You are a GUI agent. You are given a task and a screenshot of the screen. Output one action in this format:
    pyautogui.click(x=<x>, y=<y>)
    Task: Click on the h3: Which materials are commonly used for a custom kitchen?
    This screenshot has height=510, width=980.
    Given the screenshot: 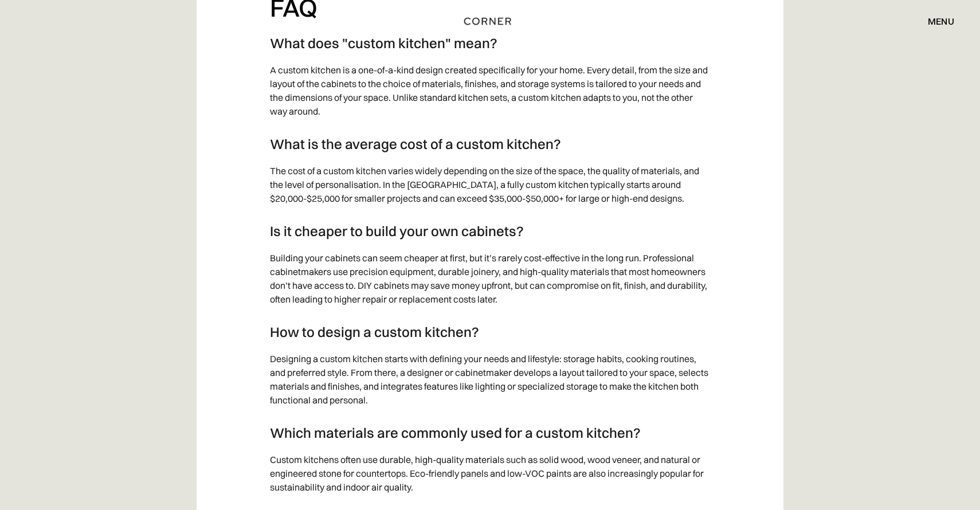 What is the action you would take?
    pyautogui.click(x=490, y=433)
    